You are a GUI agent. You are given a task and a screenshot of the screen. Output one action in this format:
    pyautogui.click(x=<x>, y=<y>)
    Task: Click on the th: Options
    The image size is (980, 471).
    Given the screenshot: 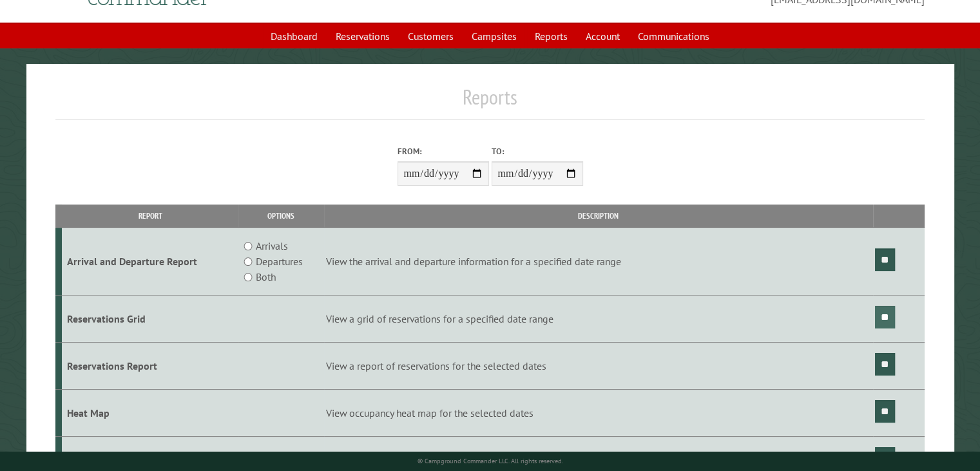 What is the action you would take?
    pyautogui.click(x=281, y=216)
    